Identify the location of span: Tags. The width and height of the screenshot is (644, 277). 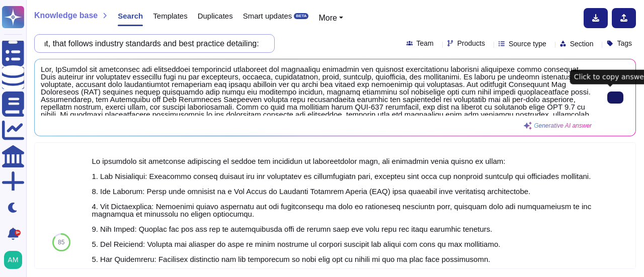
(624, 43).